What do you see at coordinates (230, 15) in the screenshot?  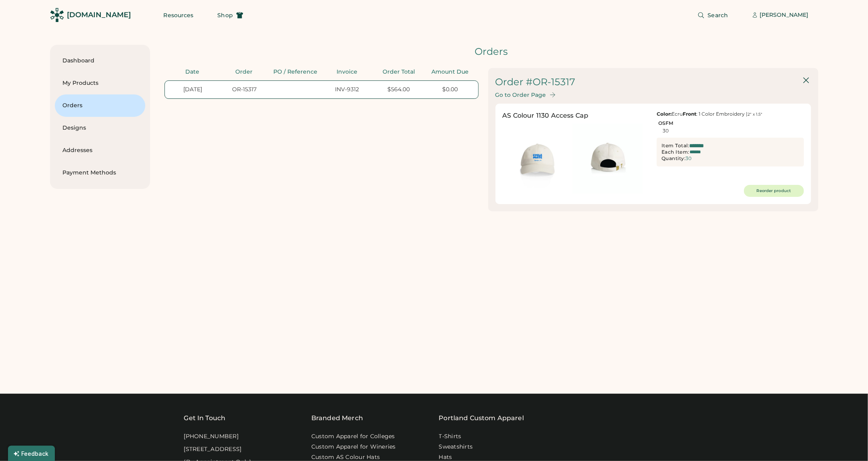 I see `button: Shop` at bounding box center [230, 15].